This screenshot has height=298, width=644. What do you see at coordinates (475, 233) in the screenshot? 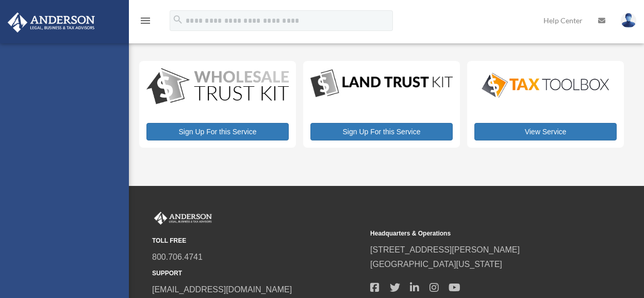
I see `small: Headquarters & Operations` at bounding box center [475, 233].